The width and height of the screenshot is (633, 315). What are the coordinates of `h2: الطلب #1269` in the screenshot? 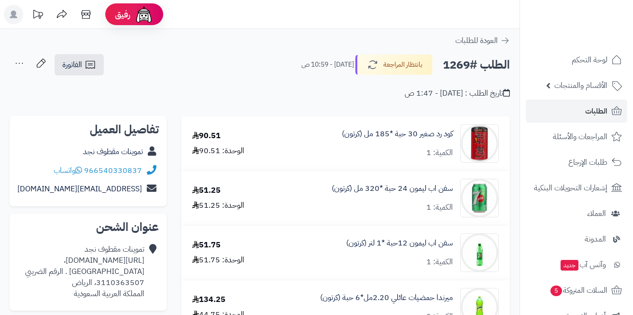 It's located at (476, 65).